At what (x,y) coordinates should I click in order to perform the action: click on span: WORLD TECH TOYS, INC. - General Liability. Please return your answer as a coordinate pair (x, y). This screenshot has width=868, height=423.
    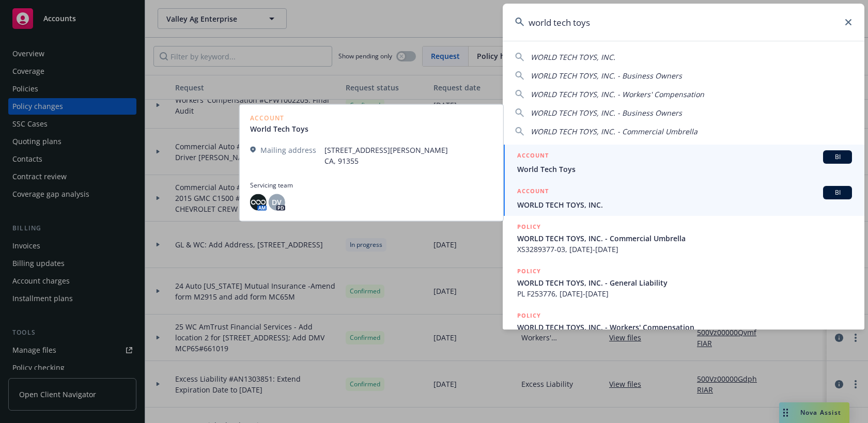
    Looking at the image, I should click on (685, 283).